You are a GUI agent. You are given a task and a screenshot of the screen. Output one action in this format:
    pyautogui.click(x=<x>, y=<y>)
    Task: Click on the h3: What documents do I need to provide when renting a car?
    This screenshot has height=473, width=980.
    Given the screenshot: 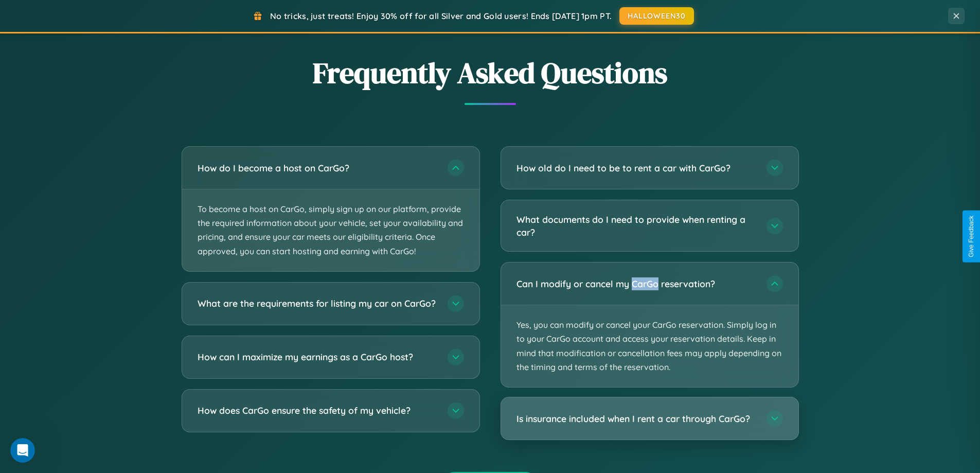 What is the action you would take?
    pyautogui.click(x=636, y=226)
    